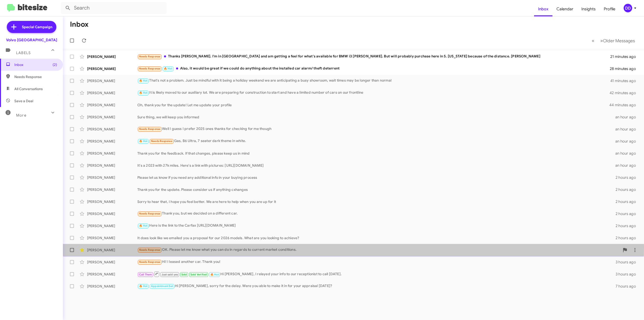 This screenshot has width=644, height=320. I want to click on div: Thank you for the feedback. If that changes, please keep us in mind, so click(376, 153).